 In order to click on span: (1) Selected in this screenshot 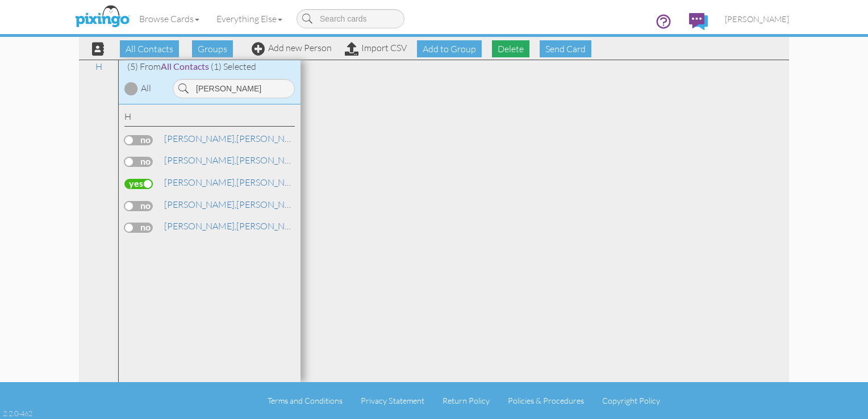, I will do `click(233, 66)`.